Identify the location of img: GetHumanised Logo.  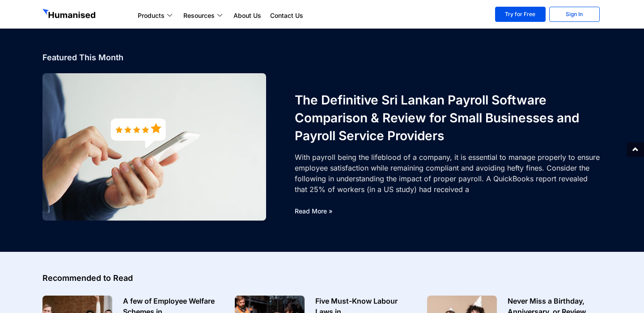
(70, 15).